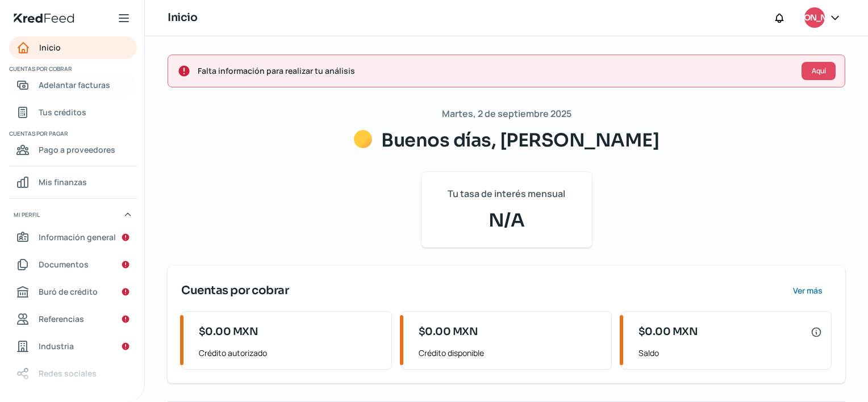 This screenshot has width=868, height=402. I want to click on a: Tus créditos, so click(73, 112).